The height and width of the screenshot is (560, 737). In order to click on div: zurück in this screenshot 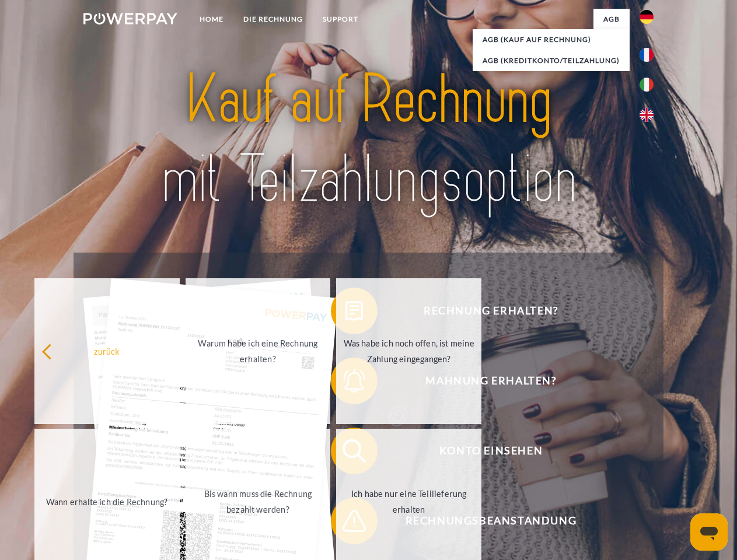, I will do `click(107, 351)`.